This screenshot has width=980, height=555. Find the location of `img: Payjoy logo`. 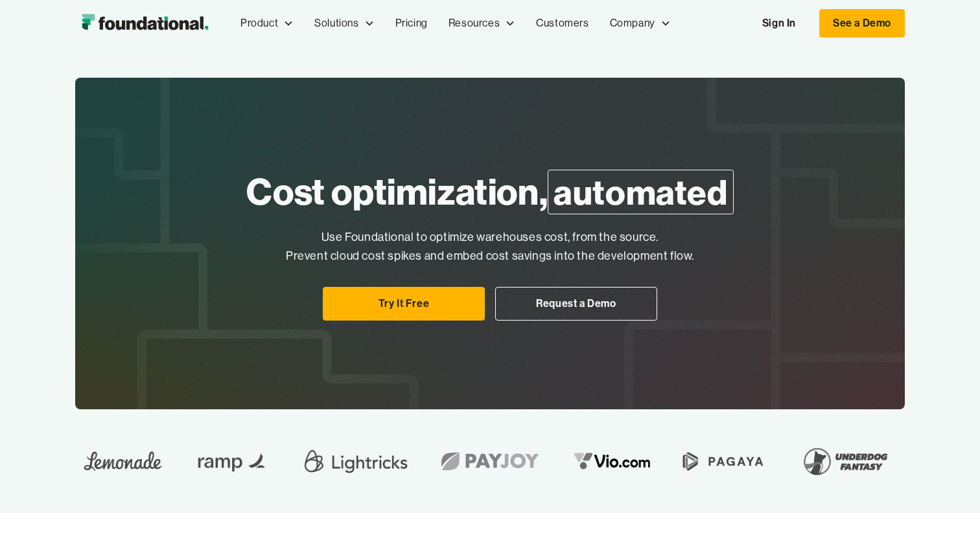

img: Payjoy logo is located at coordinates (489, 461).